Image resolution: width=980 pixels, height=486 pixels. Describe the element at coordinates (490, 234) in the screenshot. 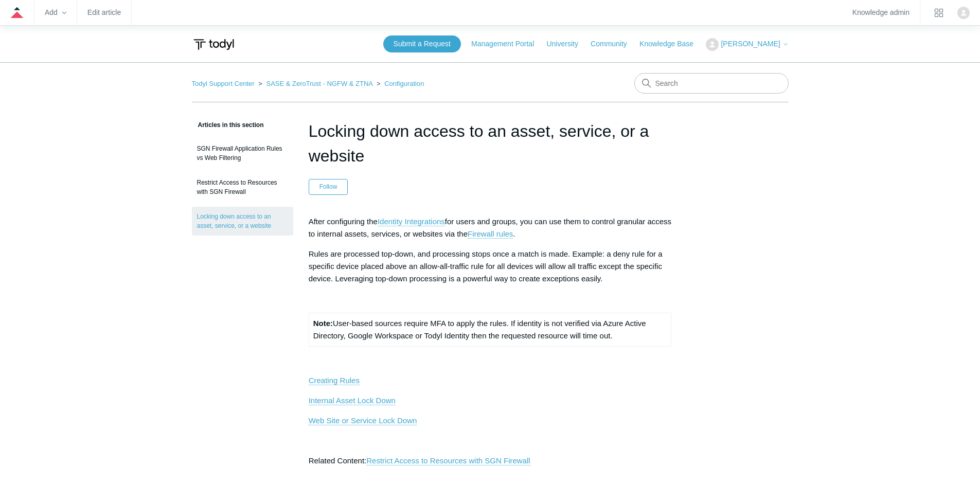

I see `a: Firewall rules` at that location.